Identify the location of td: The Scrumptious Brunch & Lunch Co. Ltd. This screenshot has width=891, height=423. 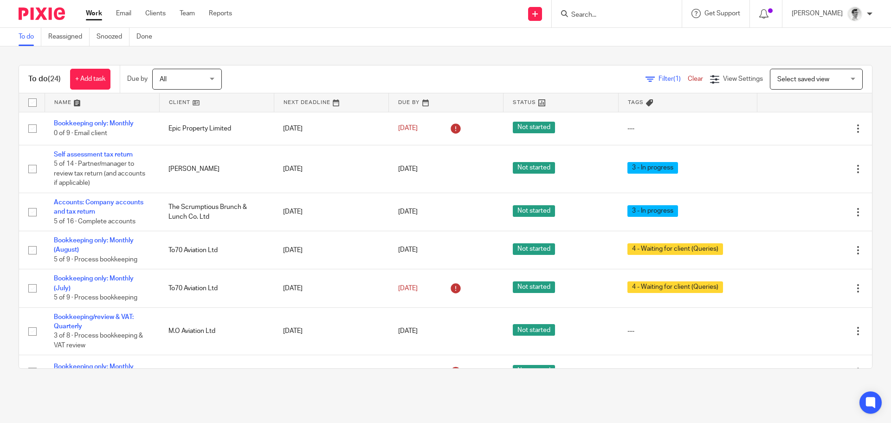
(216, 212).